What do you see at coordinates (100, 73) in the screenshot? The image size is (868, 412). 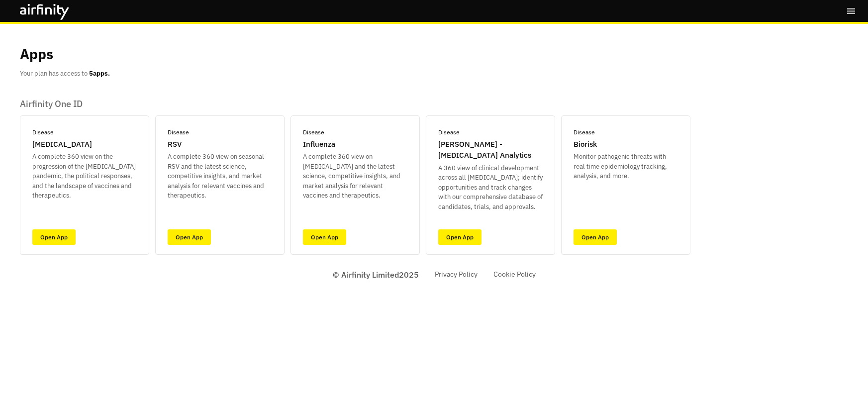 I see `b: 5 apps.` at bounding box center [100, 73].